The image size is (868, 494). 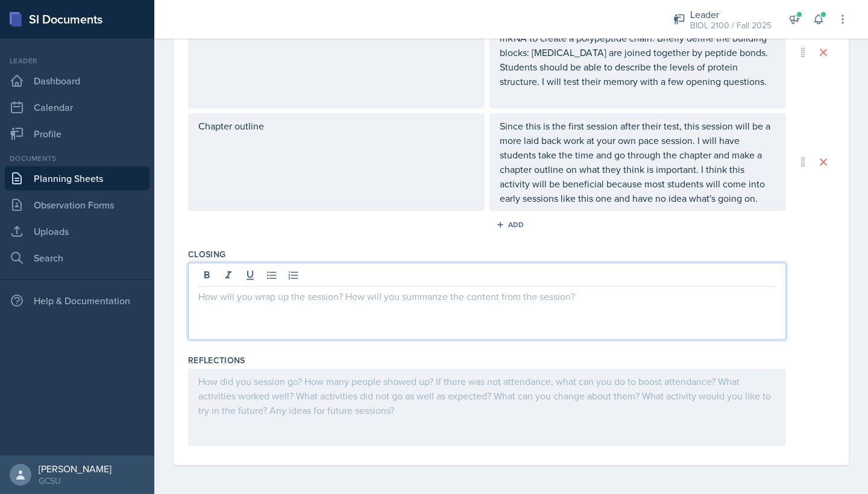 I want to click on div: Add, so click(x=512, y=224).